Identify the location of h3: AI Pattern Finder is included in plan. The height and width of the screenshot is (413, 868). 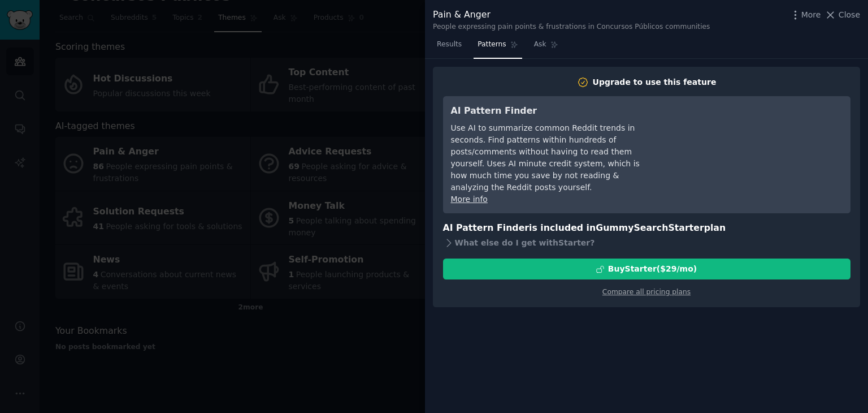
(646, 228).